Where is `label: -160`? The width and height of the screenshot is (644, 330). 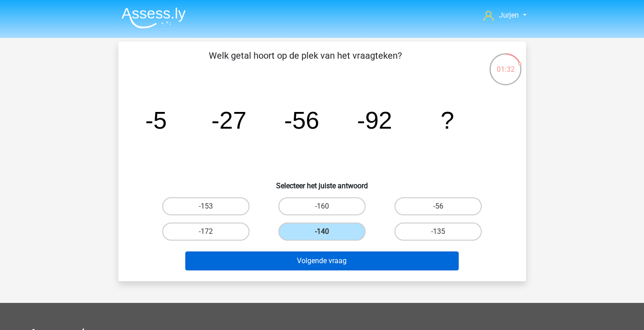 label: -160 is located at coordinates (322, 206).